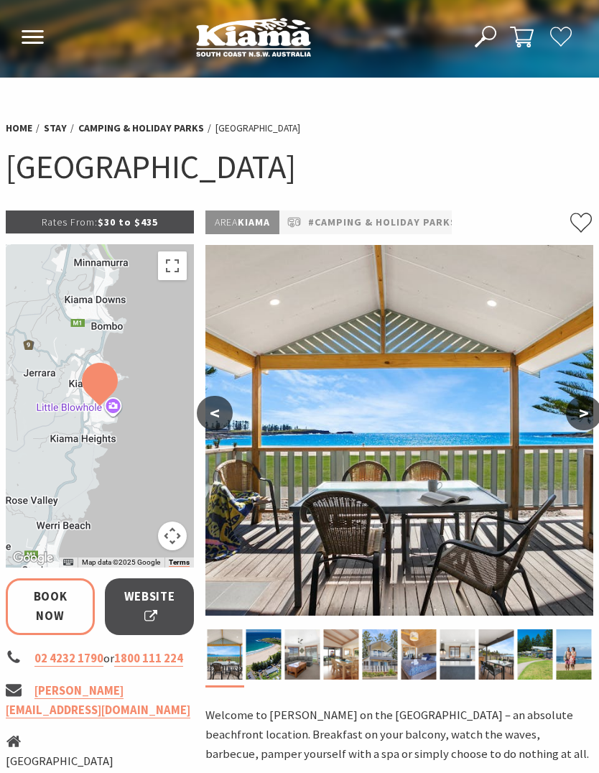  What do you see at coordinates (121, 562) in the screenshot?
I see `span: Map data ©2025 Google` at bounding box center [121, 562].